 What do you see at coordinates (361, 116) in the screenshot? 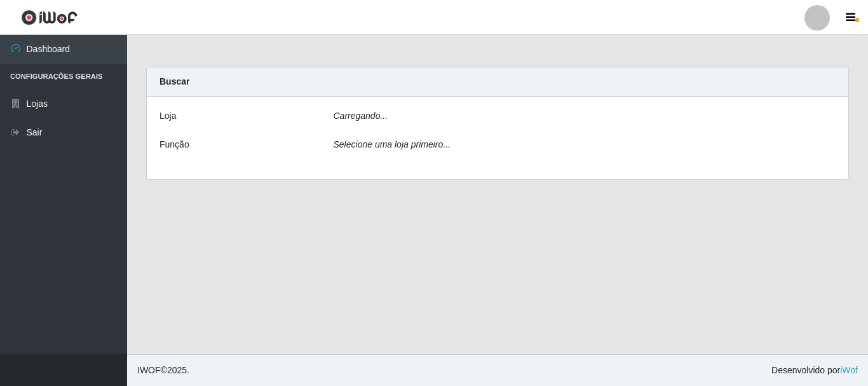
I see `i: Carregando...` at bounding box center [361, 116].